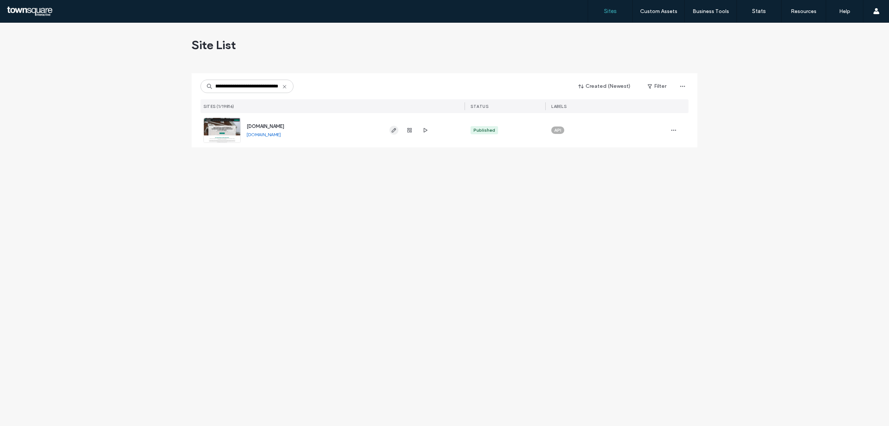 The height and width of the screenshot is (426, 889). Describe the element at coordinates (213, 45) in the screenshot. I see `span: Site List` at that location.